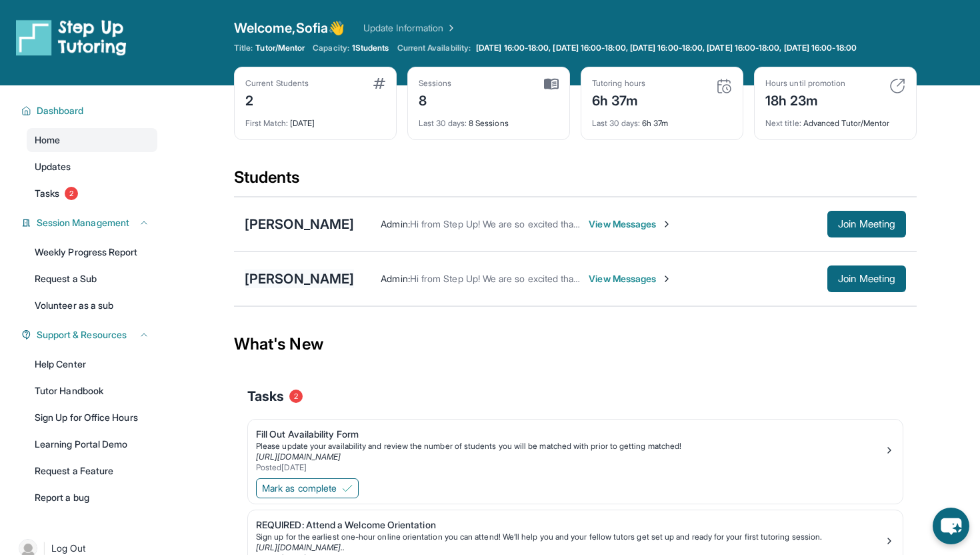 Image resolution: width=980 pixels, height=555 pixels. Describe the element at coordinates (71, 37) in the screenshot. I see `img: logo` at that location.